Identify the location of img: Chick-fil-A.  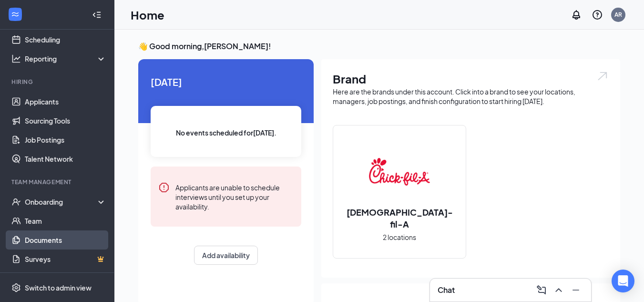
(400, 172).